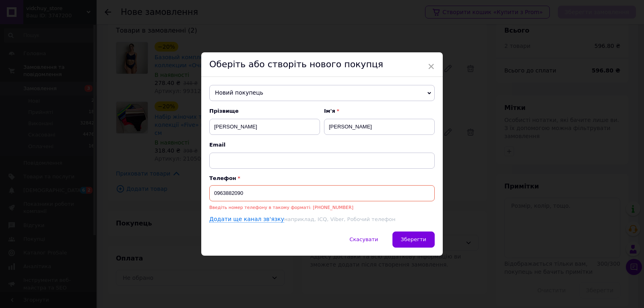 The image size is (644, 308). I want to click on input: +38 096 0000000, so click(322, 193).